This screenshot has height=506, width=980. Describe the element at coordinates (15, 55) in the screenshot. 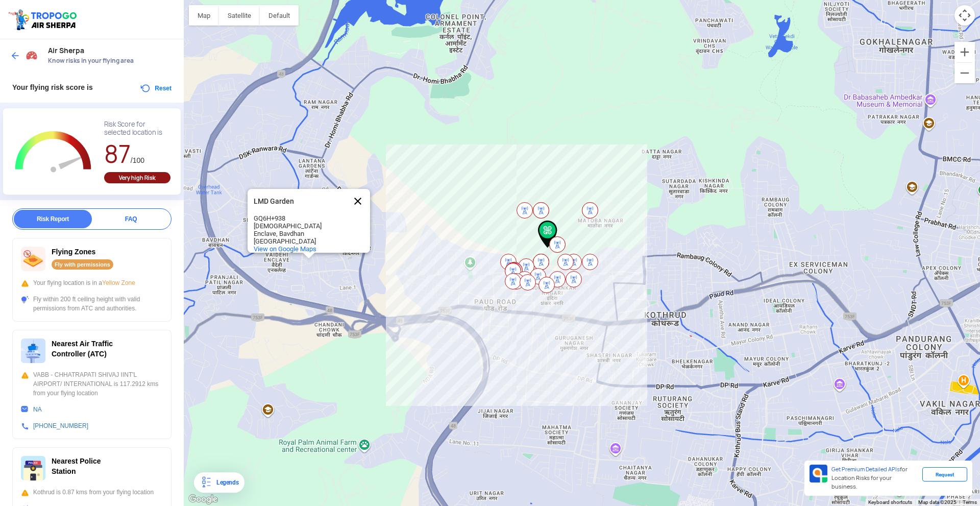

I see `img: ic_arrow_back_blue.svg` at that location.